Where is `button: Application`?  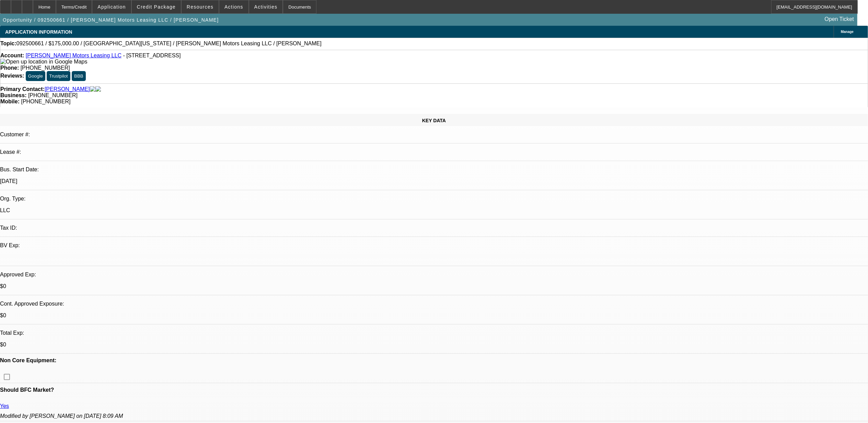
button: Application is located at coordinates (112, 7).